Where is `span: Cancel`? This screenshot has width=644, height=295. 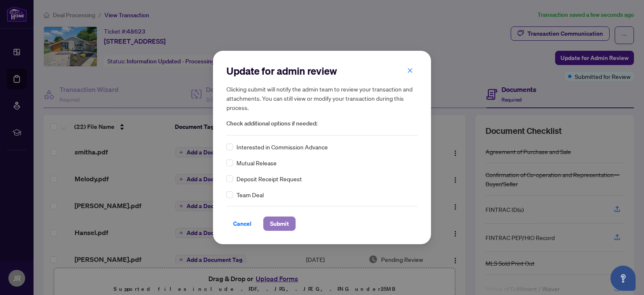
span: Cancel is located at coordinates (242, 223).